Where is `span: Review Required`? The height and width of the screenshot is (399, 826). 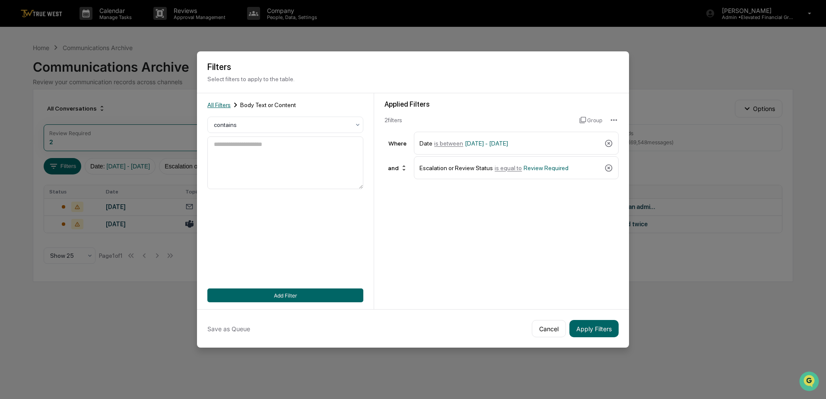 span: Review Required is located at coordinates (546, 168).